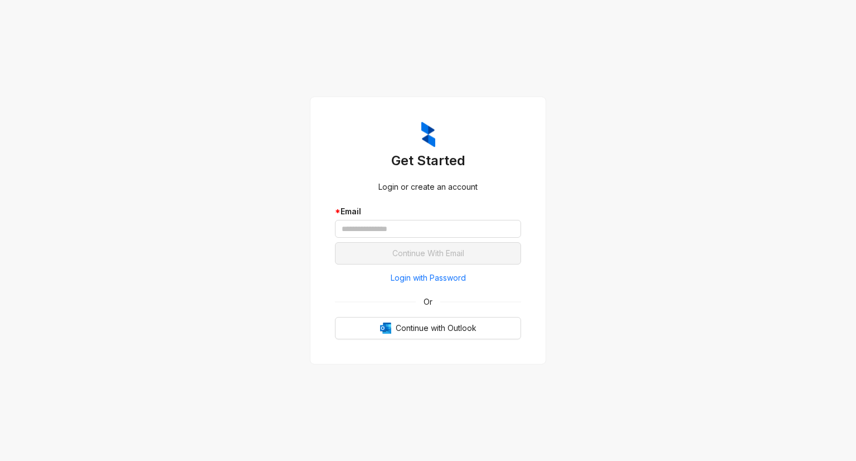 Image resolution: width=856 pixels, height=461 pixels. What do you see at coordinates (436, 328) in the screenshot?
I see `span: Continue with Outlook` at bounding box center [436, 328].